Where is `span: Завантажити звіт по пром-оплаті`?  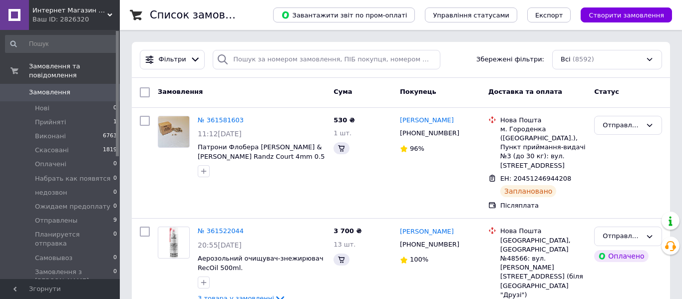 span: Завантажити звіт по пром-оплаті is located at coordinates (344, 15).